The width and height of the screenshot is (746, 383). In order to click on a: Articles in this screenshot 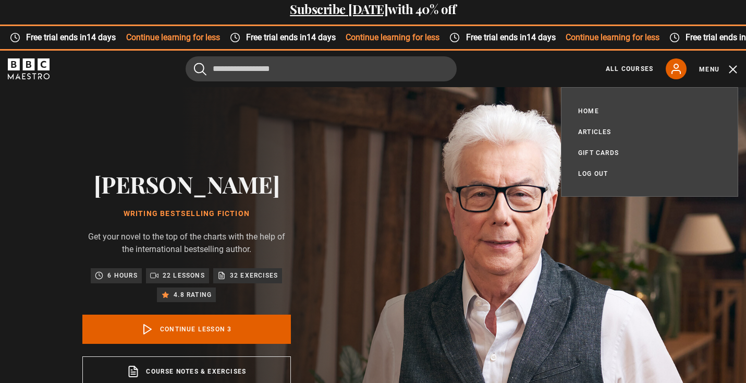, I will do `click(595, 132)`.